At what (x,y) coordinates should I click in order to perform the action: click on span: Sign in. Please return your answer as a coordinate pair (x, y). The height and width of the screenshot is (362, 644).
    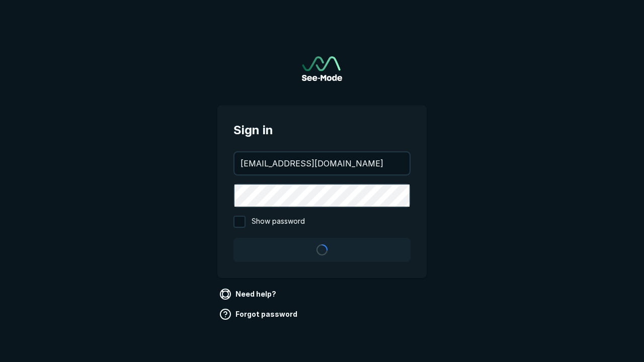
    Looking at the image, I should click on (322, 130).